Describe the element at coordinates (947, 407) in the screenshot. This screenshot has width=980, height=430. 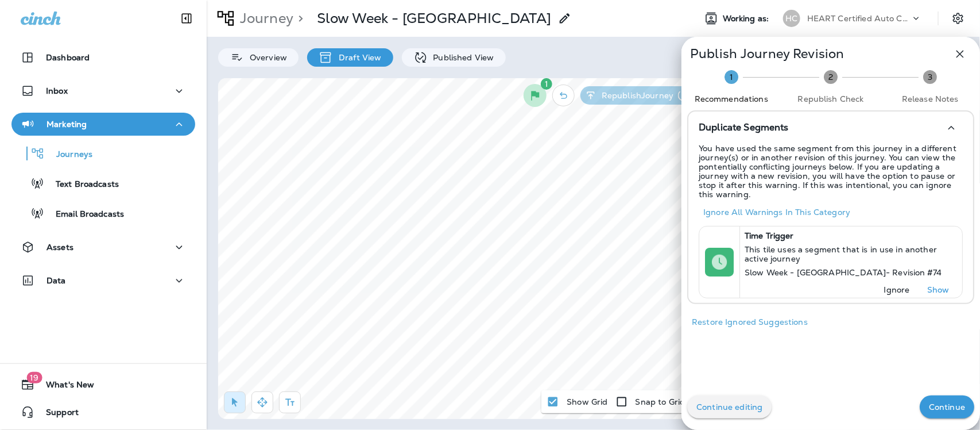
I see `button: Continue` at that location.